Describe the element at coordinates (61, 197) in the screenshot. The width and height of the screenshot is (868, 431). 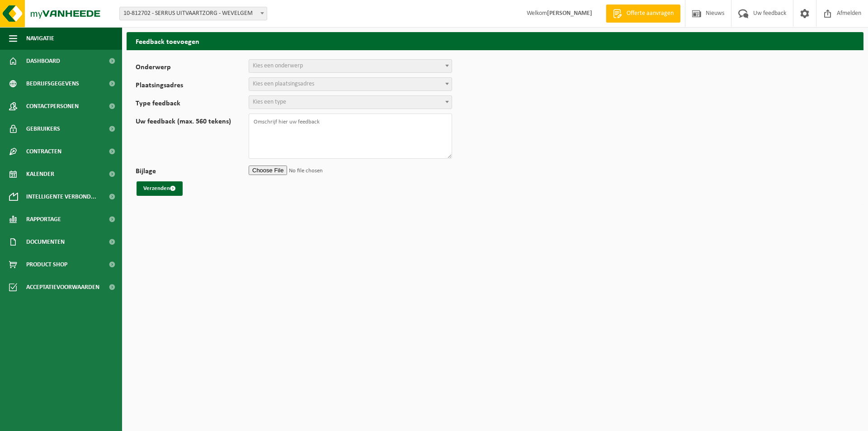
I see `span: Intelligente verbond...` at that location.